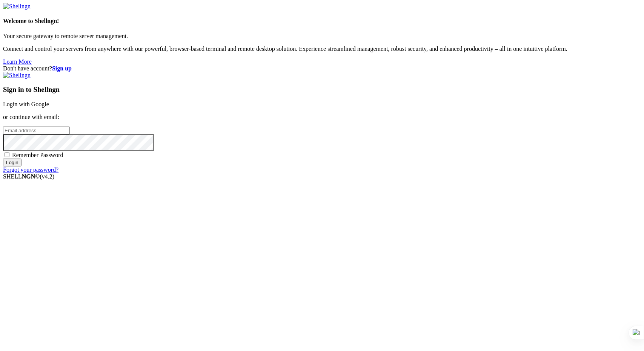 The width and height of the screenshot is (644, 351). I want to click on a: Sign up, so click(62, 69).